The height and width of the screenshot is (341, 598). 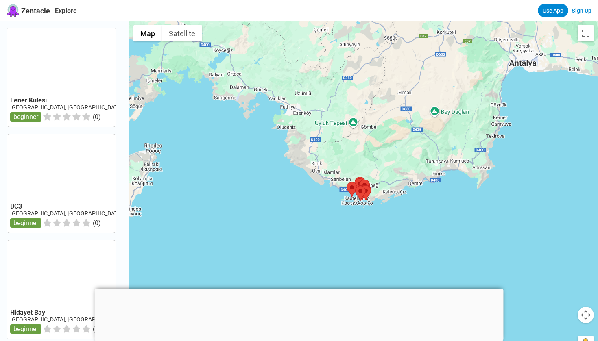 I want to click on button: Show satellite imagery, so click(x=182, y=33).